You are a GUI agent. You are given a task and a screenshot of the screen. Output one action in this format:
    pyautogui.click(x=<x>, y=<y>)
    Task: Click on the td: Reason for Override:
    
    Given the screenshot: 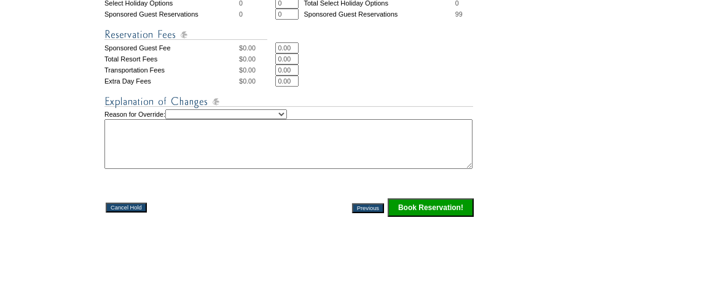 What is the action you would take?
    pyautogui.click(x=289, y=139)
    